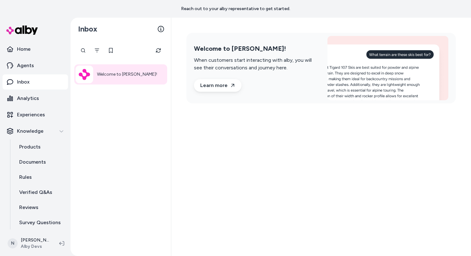 This screenshot has width=471, height=256. I want to click on img: alby Logo, so click(22, 30).